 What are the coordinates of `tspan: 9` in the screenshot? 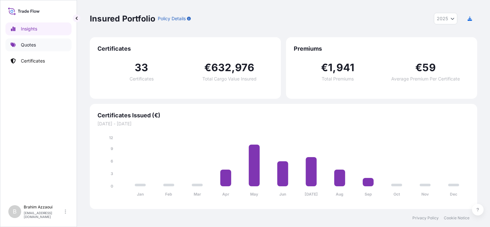 It's located at (112, 148).